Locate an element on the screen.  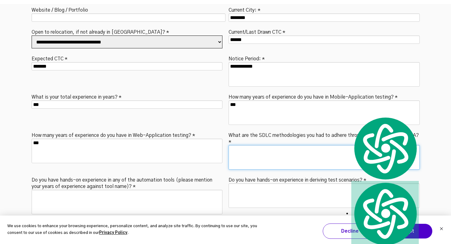
a: Privacy Policy is located at coordinates (113, 233).